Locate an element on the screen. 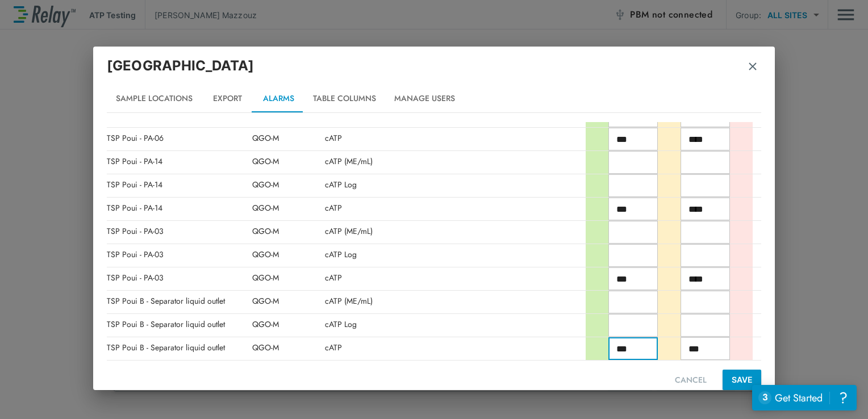 This screenshot has height=419, width=868. button: SAVE is located at coordinates (742, 380).